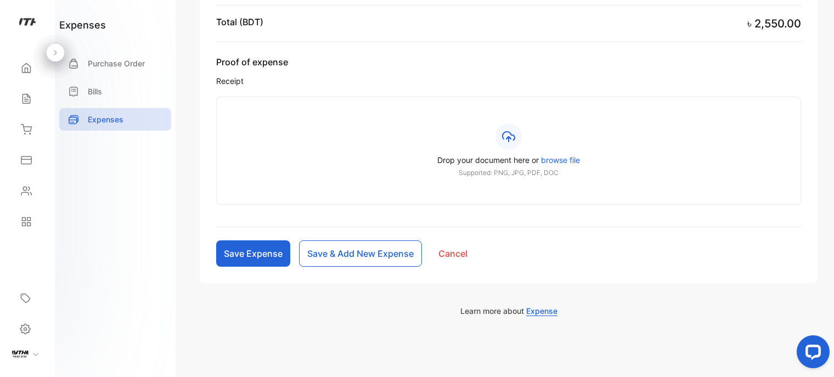 The image size is (834, 377). I want to click on button: Save Expense, so click(253, 254).